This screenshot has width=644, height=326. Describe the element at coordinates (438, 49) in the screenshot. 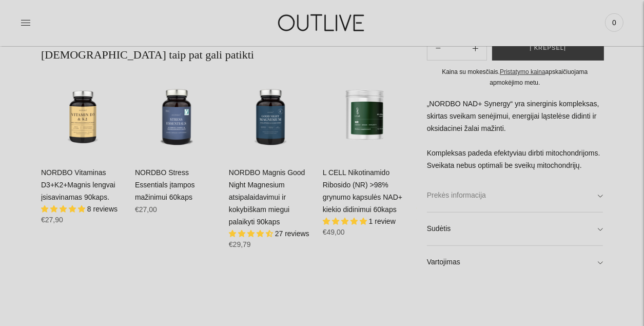

I see `button: Add product quantity` at that location.